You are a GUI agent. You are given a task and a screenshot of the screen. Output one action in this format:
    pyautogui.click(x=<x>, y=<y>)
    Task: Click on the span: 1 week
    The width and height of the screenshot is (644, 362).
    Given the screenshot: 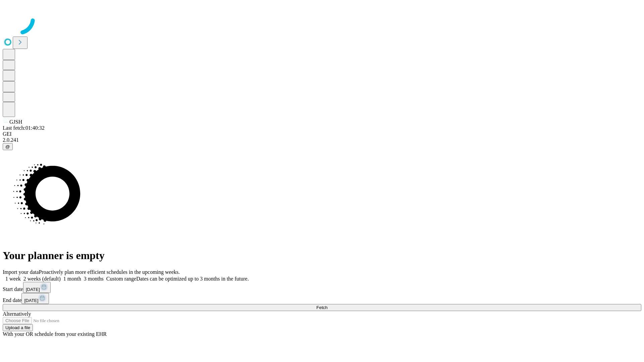 What is the action you would take?
    pyautogui.click(x=13, y=279)
    